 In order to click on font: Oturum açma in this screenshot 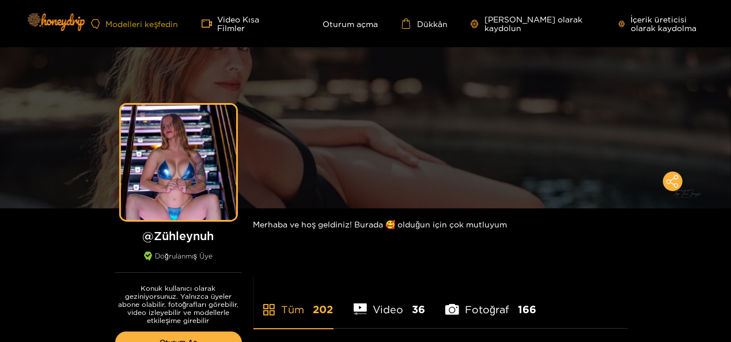, I will do `click(350, 24)`.